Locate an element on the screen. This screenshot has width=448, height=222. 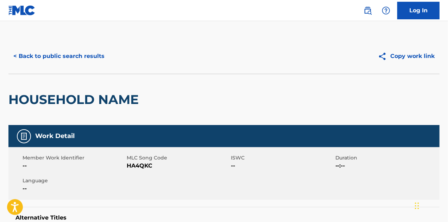
span: Language is located at coordinates (74, 181).